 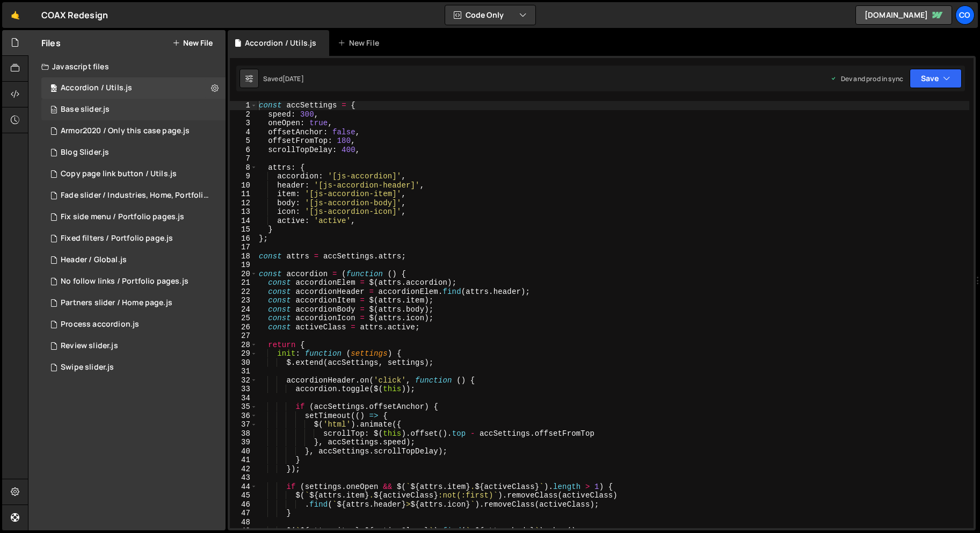 I want to click on div: Review slider.js, so click(x=89, y=346).